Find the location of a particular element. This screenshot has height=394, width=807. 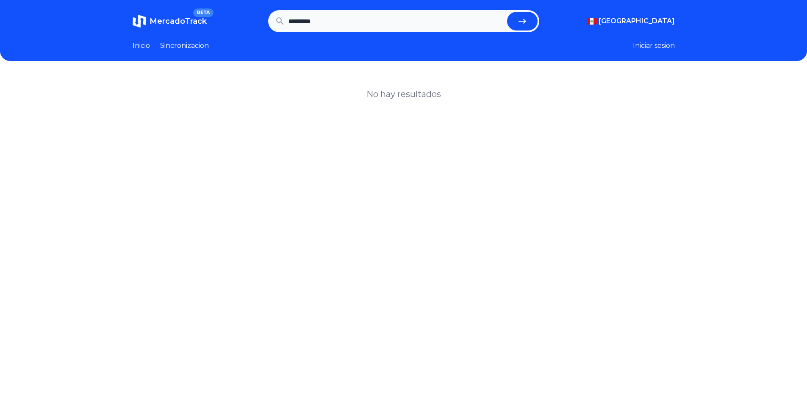

a: Inicio is located at coordinates (141, 46).